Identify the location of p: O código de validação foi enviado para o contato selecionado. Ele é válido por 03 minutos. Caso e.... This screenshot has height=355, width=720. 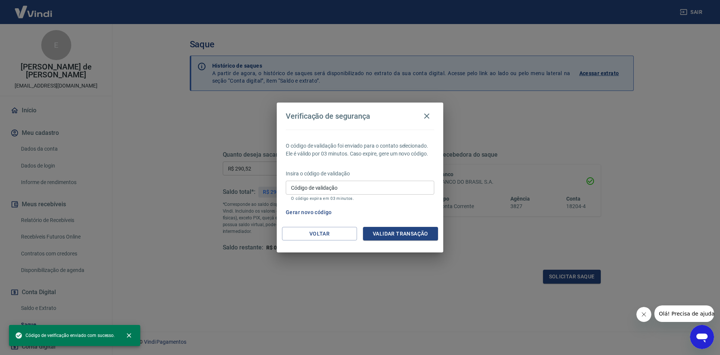
(360, 150).